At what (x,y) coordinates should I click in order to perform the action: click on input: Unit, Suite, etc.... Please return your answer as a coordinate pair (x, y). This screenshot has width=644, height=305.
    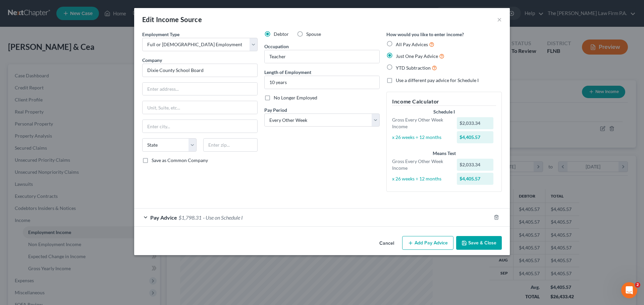
    Looking at the image, I should click on (200, 108).